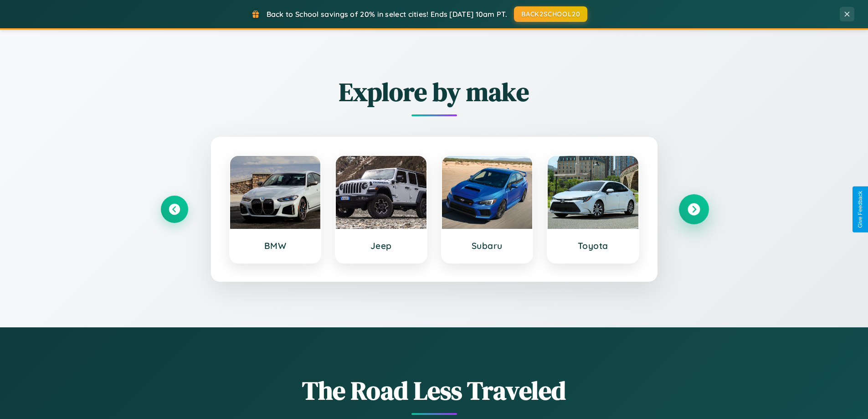  What do you see at coordinates (275, 245) in the screenshot?
I see `h3: BMW` at bounding box center [275, 245].